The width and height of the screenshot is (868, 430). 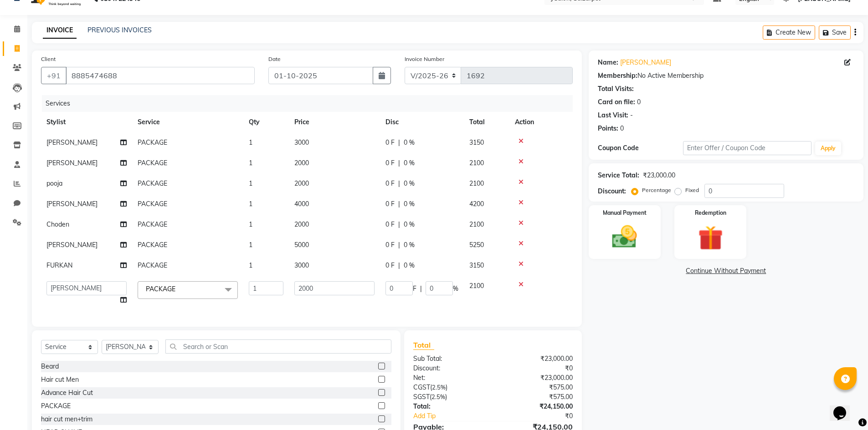 What do you see at coordinates (710, 238) in the screenshot?
I see `img: _gift.svg` at bounding box center [710, 238].